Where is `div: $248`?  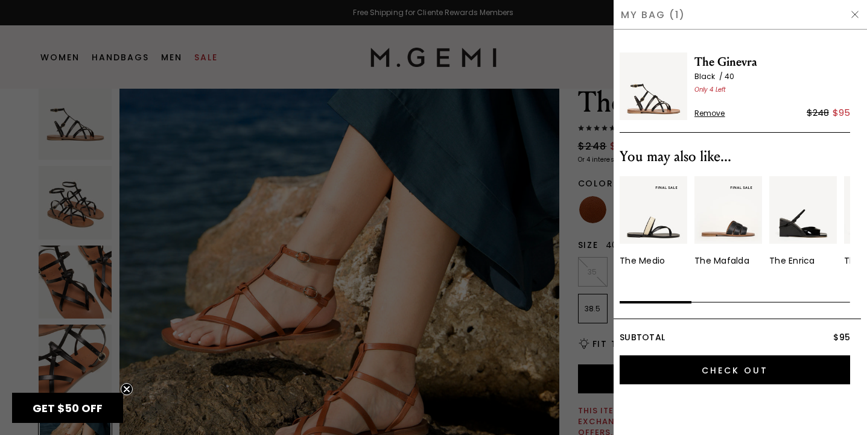 div: $248 is located at coordinates (817, 113).